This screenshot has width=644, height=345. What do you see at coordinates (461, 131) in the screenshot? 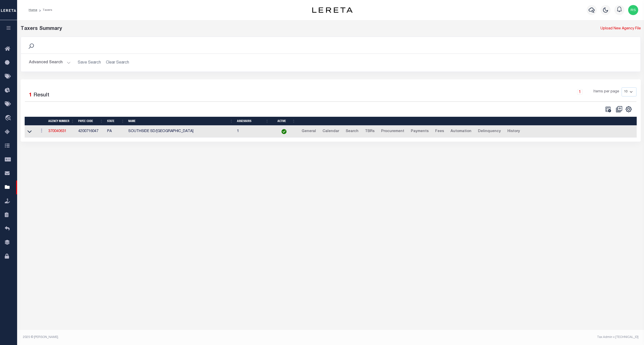
I see `a: Automation` at bounding box center [461, 131].